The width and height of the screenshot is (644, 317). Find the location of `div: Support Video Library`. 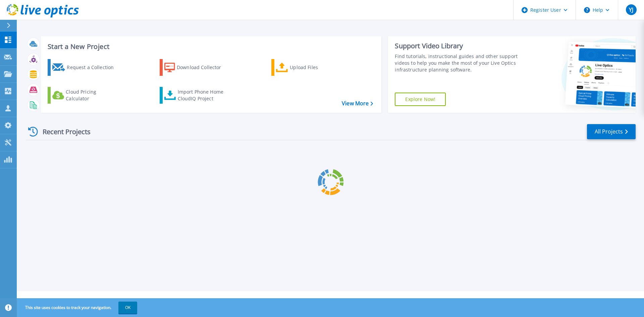

div: Support Video Library is located at coordinates (458, 46).